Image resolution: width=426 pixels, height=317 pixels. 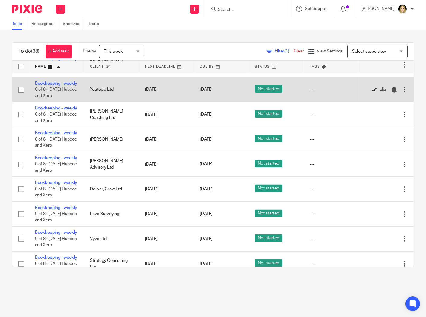 What do you see at coordinates (298, 51) in the screenshot?
I see `a: Clear` at bounding box center [298, 51].